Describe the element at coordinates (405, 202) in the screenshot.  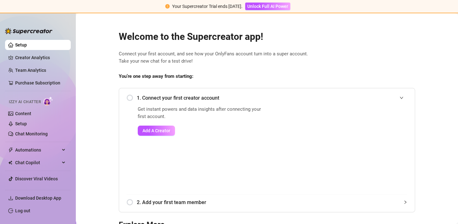
I see `span: collapsed` at that location.